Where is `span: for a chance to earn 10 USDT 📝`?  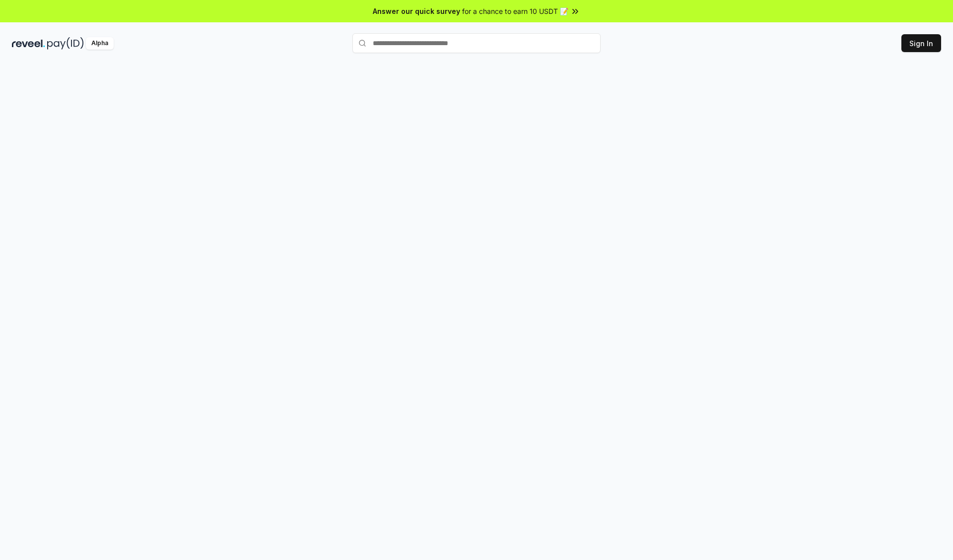 span: for a chance to earn 10 USDT 📝 is located at coordinates (515, 11).